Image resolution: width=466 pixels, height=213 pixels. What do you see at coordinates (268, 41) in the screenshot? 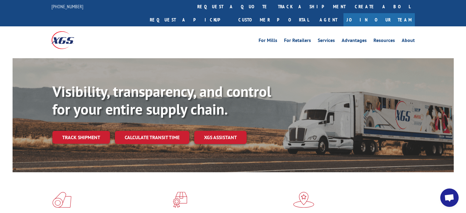
I see `a: For Mills` at bounding box center [268, 41].